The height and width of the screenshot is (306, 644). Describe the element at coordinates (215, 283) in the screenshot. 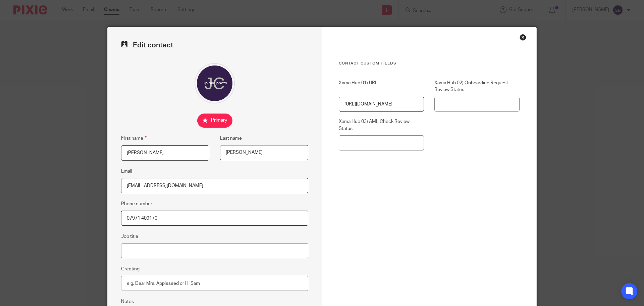

I see `input: e.g. Dear Mrs. Appleseed or Hi Sam` at that location.